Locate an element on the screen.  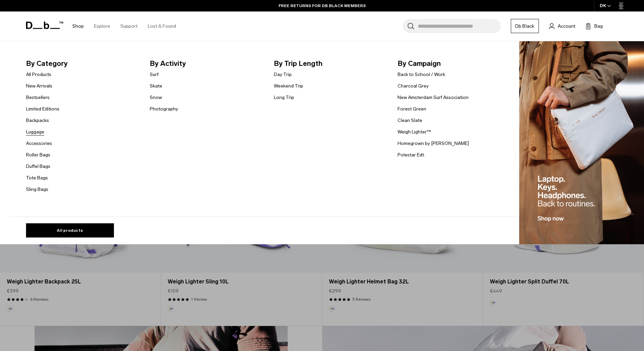
a: Weigh Lighter™ is located at coordinates (414, 132).